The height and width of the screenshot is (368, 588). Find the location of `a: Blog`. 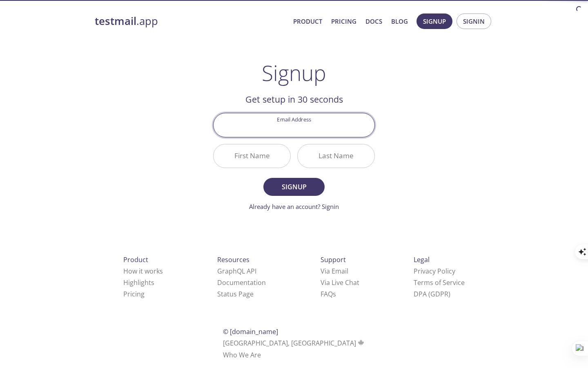

a: Blog is located at coordinates (399, 21).